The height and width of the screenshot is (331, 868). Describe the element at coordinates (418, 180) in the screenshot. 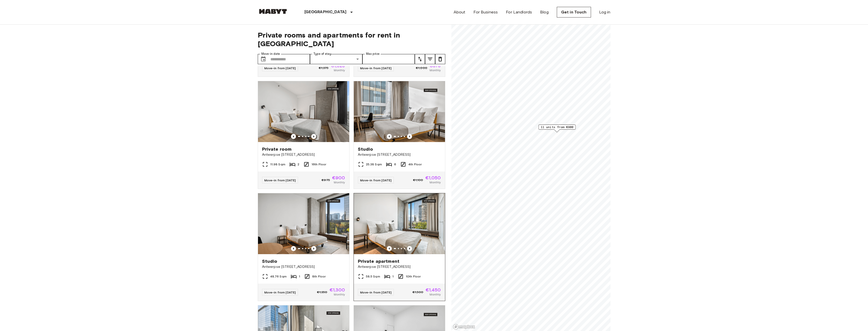

I see `span: €1,100` at that location.